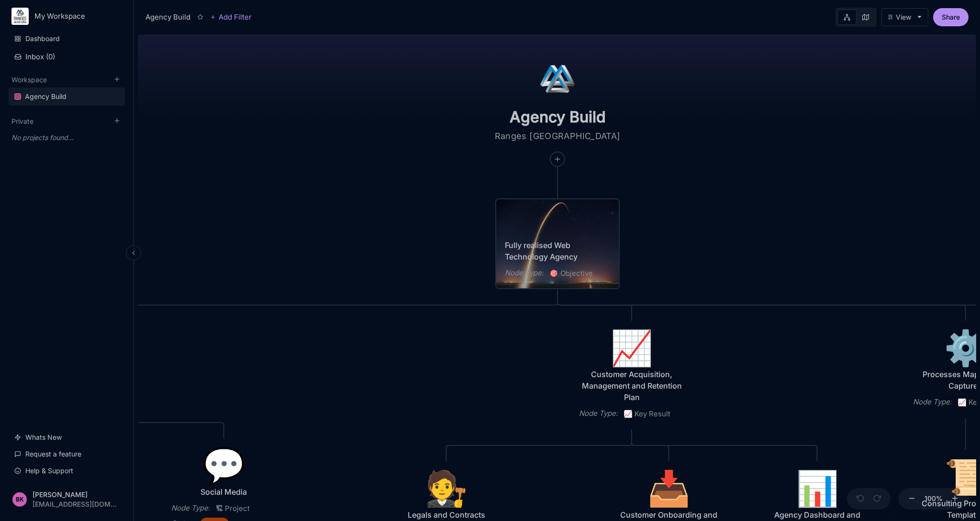 Image resolution: width=980 pixels, height=521 pixels. What do you see at coordinates (231, 17) in the screenshot?
I see `button: Add Filter` at bounding box center [231, 17].